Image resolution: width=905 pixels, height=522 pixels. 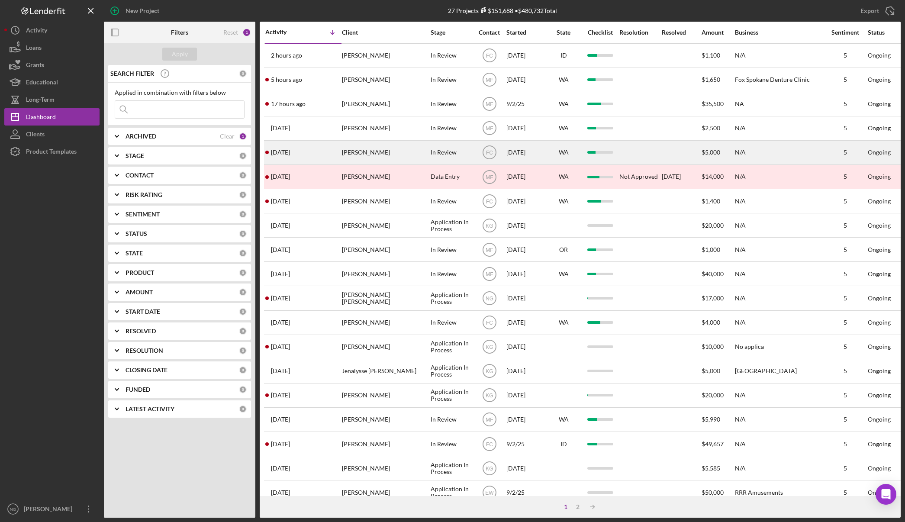 What do you see at coordinates (451, 176) in the screenshot?
I see `div: Data Entry` at bounding box center [451, 176].